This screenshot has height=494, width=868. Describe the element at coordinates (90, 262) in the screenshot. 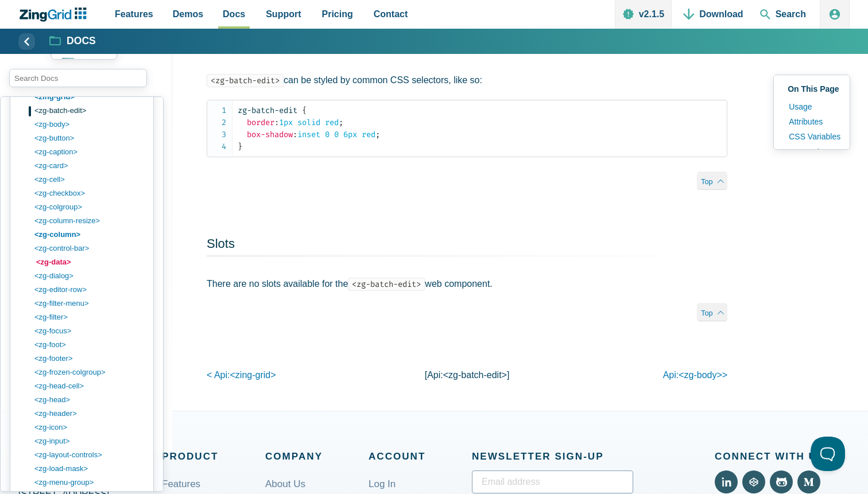

I see `a: <zg-data>` at that location.